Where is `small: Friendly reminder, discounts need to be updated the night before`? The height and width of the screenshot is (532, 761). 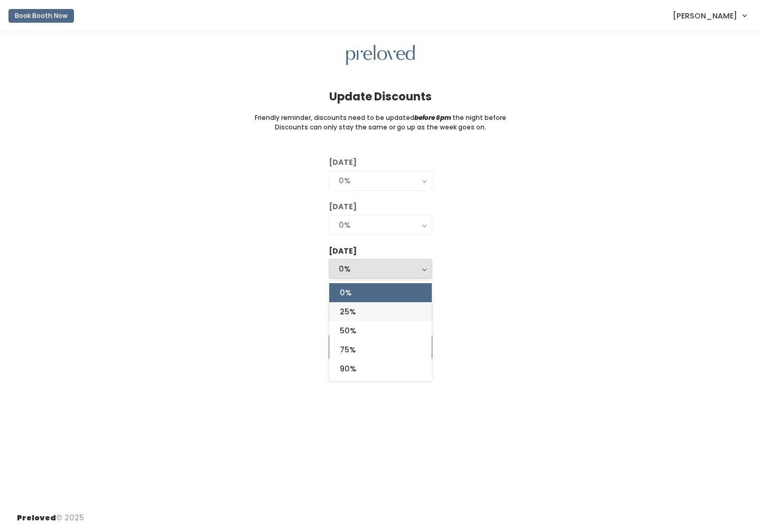
small: Friendly reminder, discounts need to be updated the night before is located at coordinates (381, 118).